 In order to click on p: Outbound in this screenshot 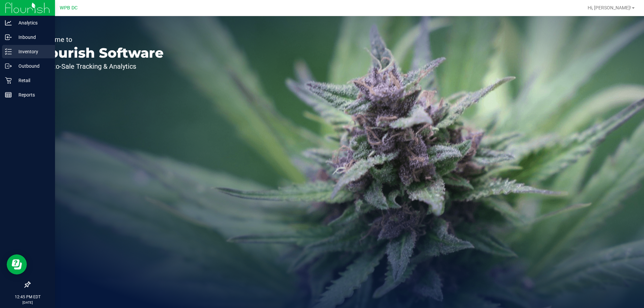, I will do `click(32, 66)`.